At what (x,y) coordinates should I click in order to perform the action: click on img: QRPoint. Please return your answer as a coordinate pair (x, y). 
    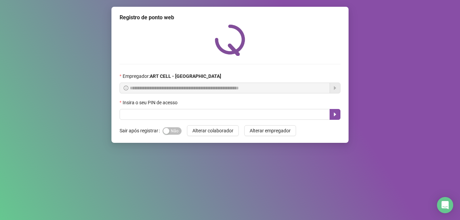
    Looking at the image, I should click on (230, 40).